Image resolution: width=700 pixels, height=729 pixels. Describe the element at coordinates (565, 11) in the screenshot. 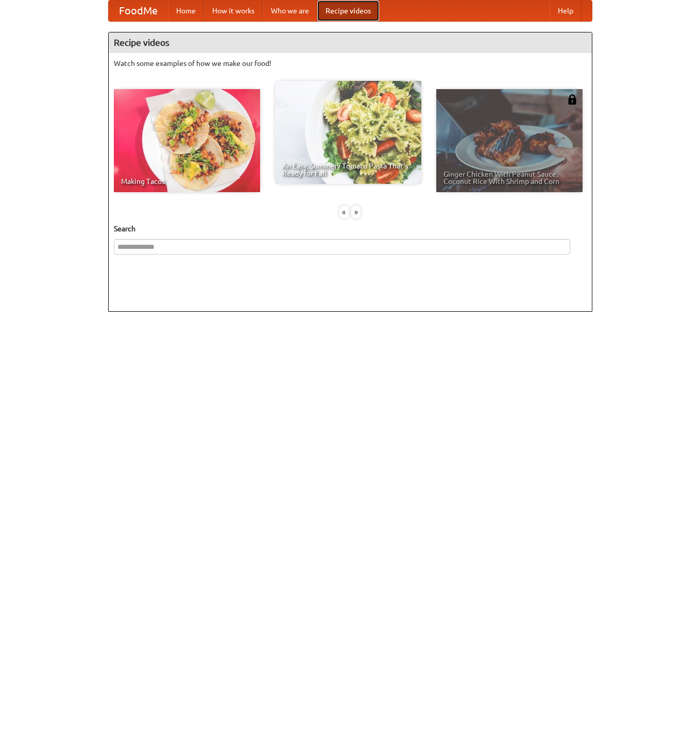

I see `a: Help` at that location.